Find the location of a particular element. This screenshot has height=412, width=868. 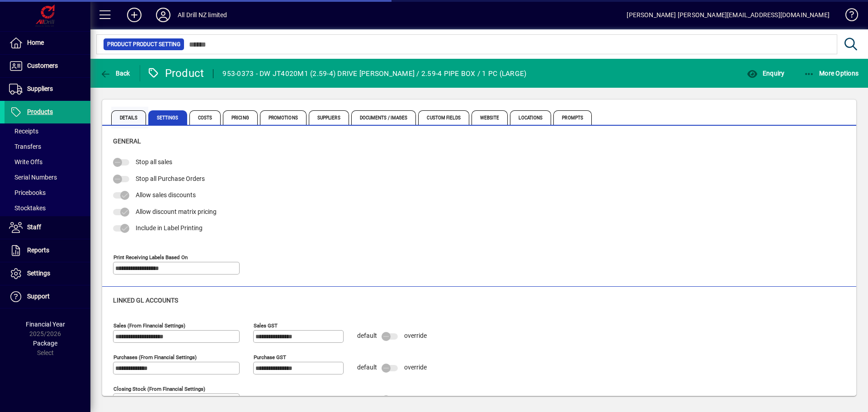

span: Custom Fields is located at coordinates (444, 117).